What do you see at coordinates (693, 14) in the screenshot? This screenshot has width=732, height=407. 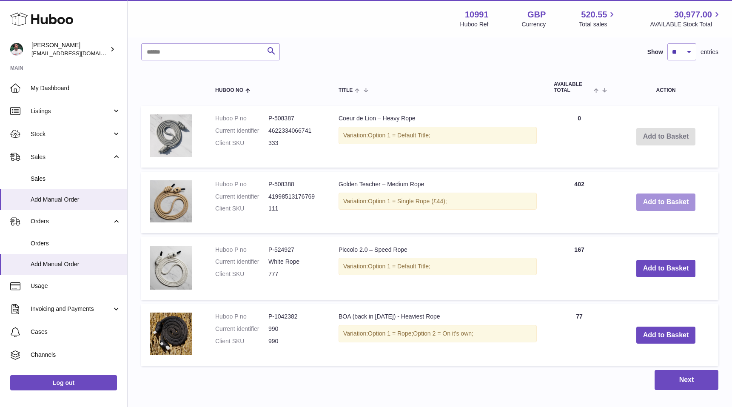 I see `span: 30,977.00` at bounding box center [693, 14].